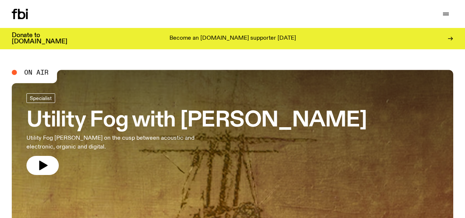 The width and height of the screenshot is (465, 218). I want to click on span: On Air, so click(36, 72).